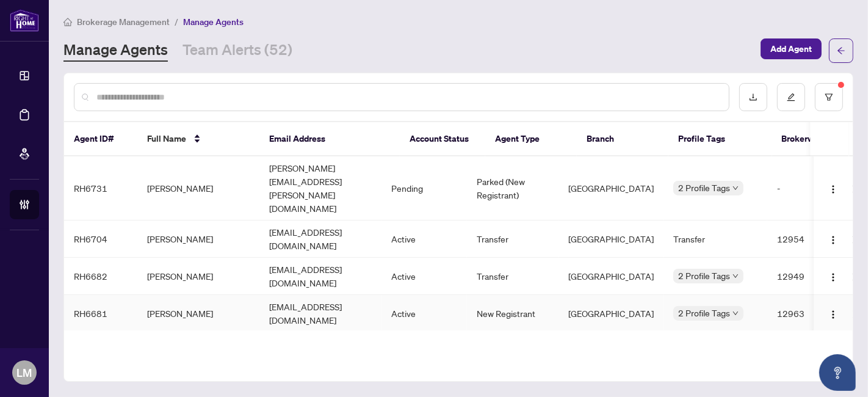 This screenshot has height=397, width=868. Describe the element at coordinates (199, 139) in the screenshot. I see `th: Full Name` at that location.